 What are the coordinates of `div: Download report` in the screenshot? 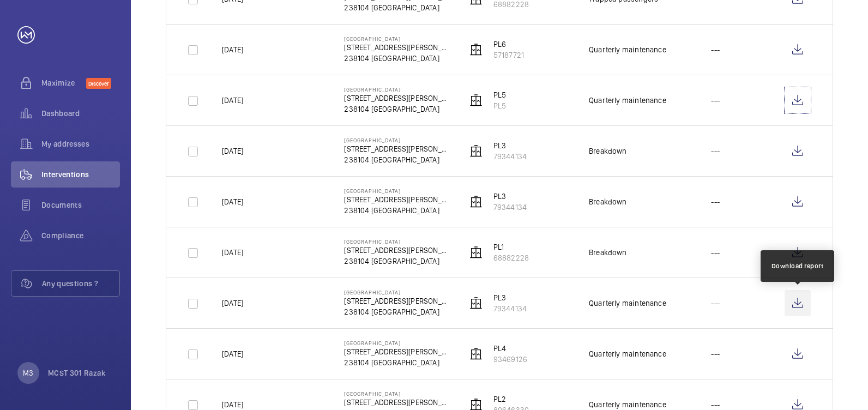 It's located at (797, 266).